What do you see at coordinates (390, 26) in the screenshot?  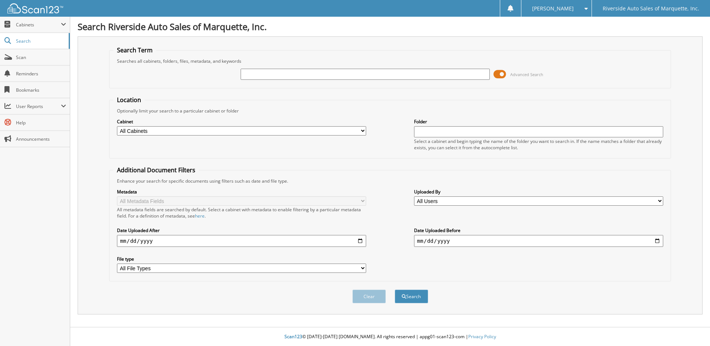 I see `h1: Search Riverside Auto Sales of Marquette, Inc.` at bounding box center [390, 26].